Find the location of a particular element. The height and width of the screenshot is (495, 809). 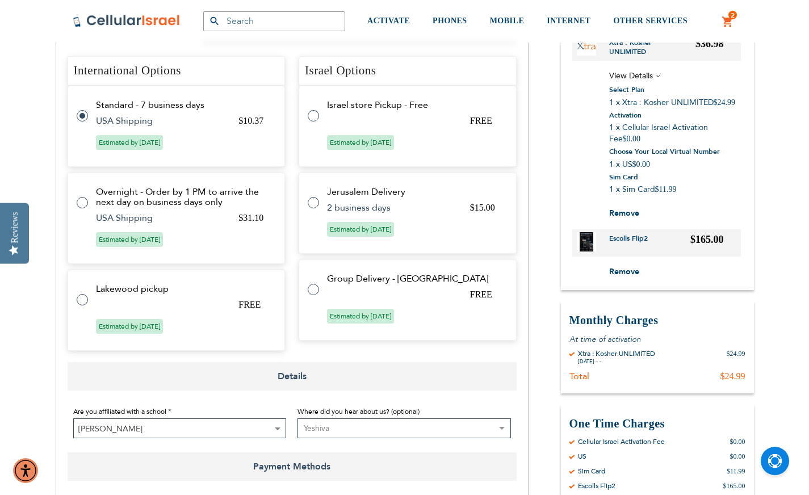

td: Jerusalem Delivery is located at coordinates (414, 192).